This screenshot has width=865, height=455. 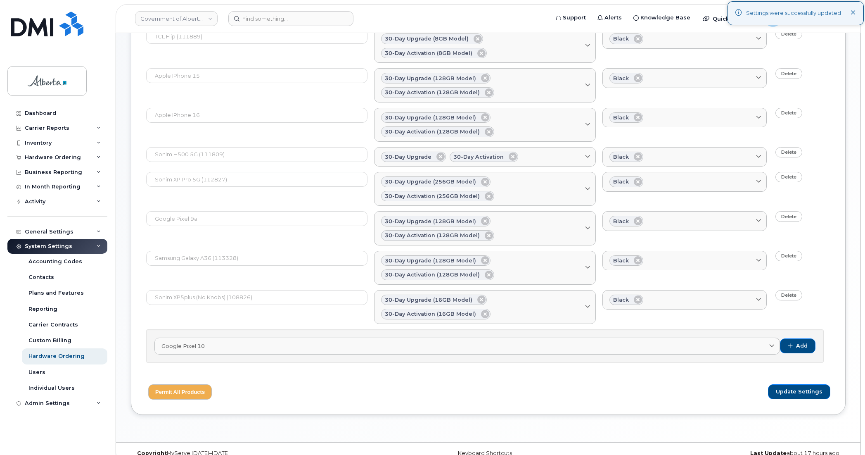 What do you see at coordinates (728, 19) in the screenshot?
I see `span: Quicklinks` at bounding box center [728, 19].